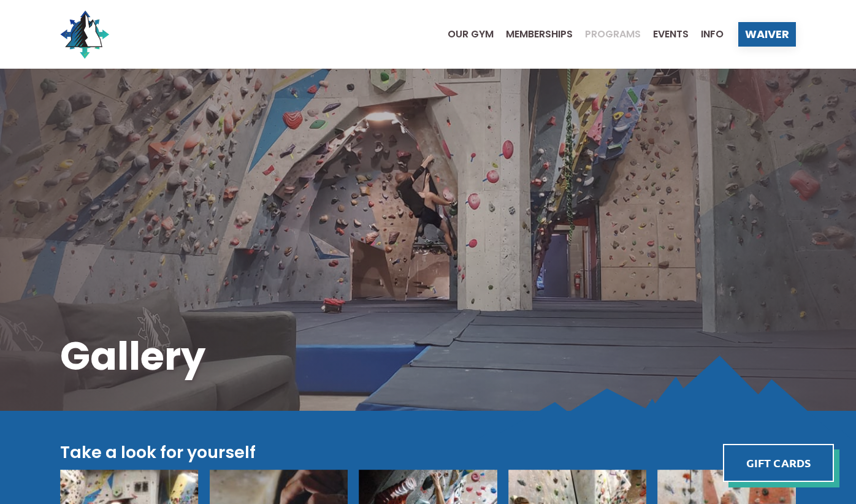 The width and height of the screenshot is (856, 504). I want to click on a: Memberships, so click(533, 34).